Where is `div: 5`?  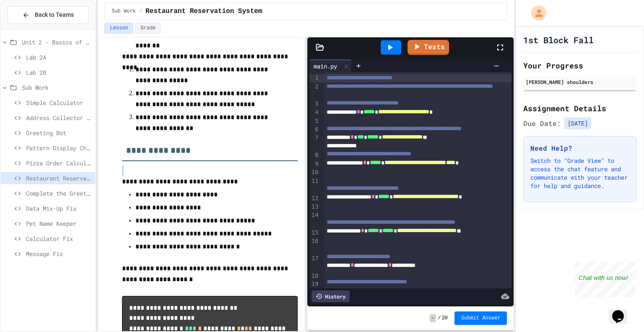
div: 5 is located at coordinates (314, 121).